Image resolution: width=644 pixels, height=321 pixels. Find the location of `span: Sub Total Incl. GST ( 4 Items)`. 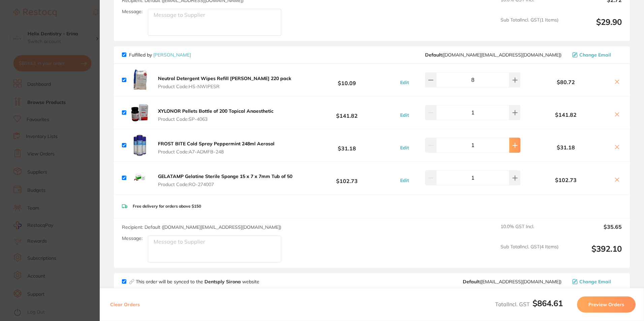

span: Sub Total Incl. GST ( 4 Items) is located at coordinates (530, 253).